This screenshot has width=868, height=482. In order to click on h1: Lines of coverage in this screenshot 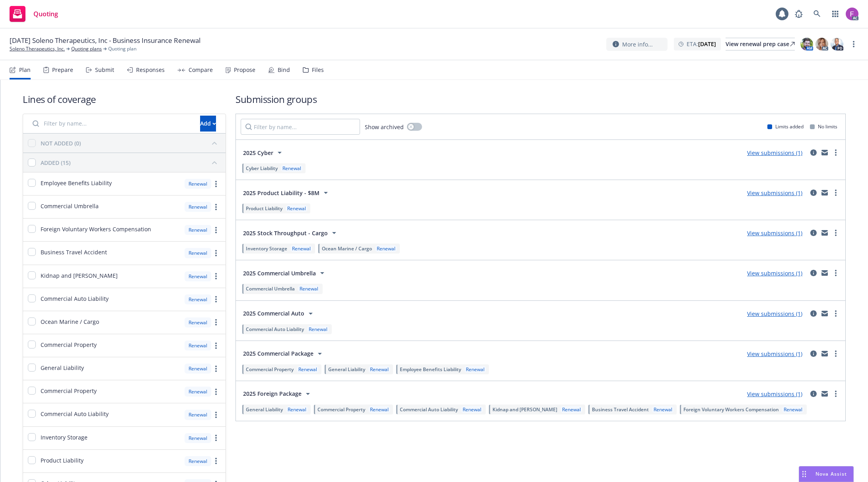, I will do `click(124, 99)`.